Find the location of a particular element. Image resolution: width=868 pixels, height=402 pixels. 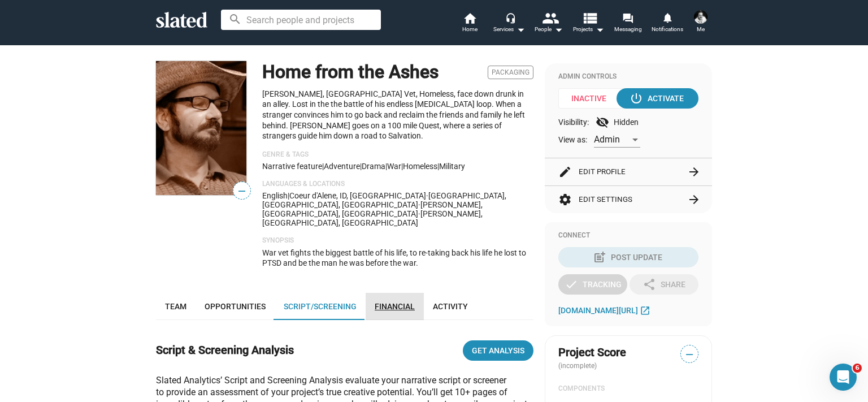

span: Projects is located at coordinates (588, 30).